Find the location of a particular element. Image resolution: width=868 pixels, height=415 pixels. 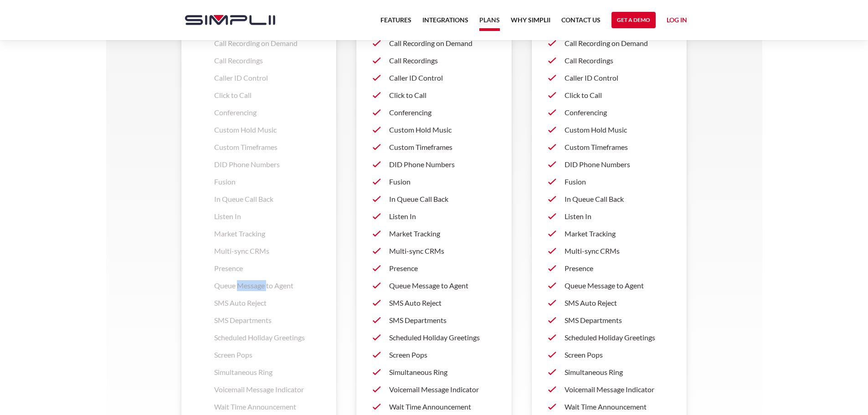

a: Log in is located at coordinates (677, 22).